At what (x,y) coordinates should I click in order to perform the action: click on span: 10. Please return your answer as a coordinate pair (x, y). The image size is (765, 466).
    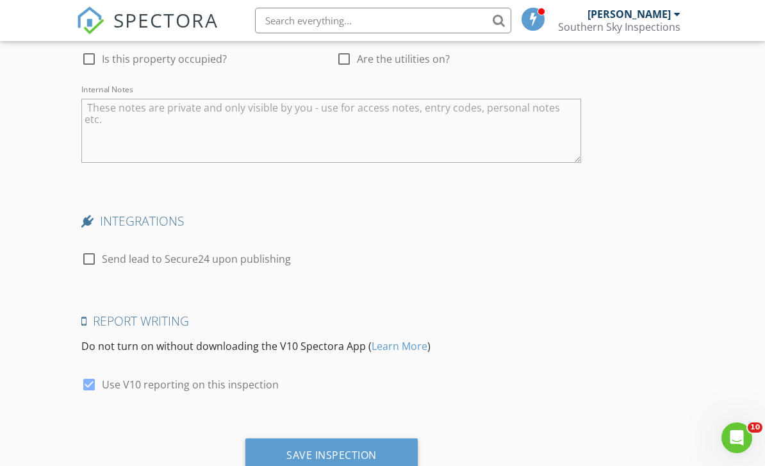
    Looking at the image, I should click on (754, 427).